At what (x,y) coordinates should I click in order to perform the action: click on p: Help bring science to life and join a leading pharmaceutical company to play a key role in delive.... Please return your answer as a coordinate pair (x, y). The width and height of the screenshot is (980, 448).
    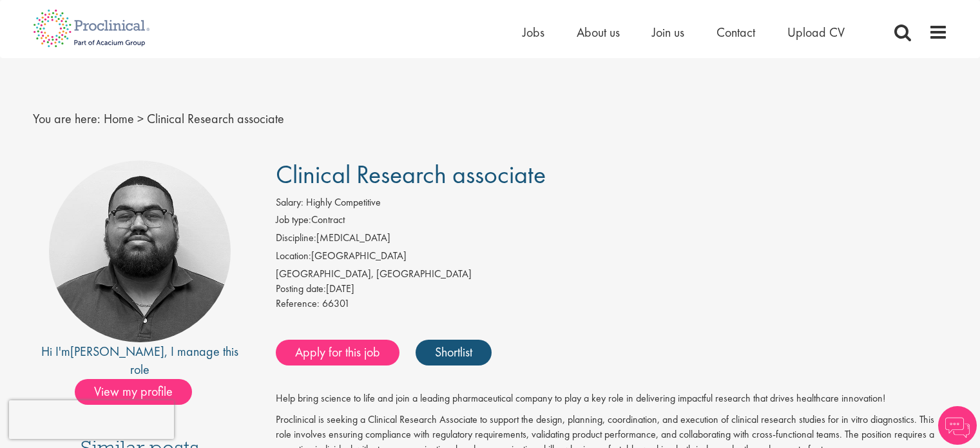
    Looking at the image, I should click on (611, 398).